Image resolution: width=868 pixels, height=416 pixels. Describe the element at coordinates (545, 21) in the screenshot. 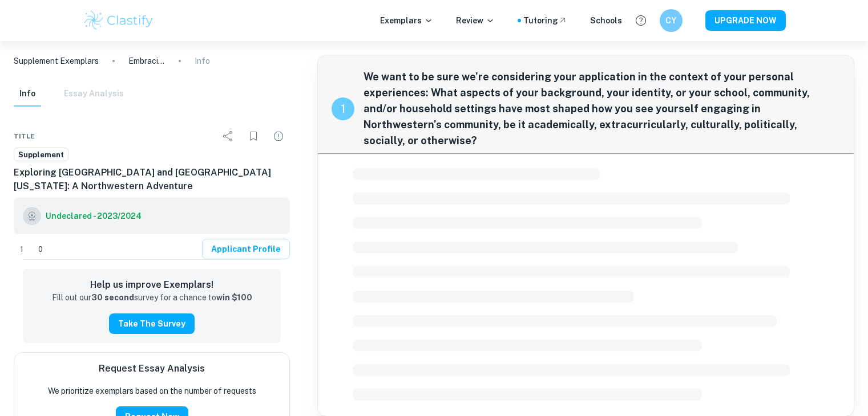

I see `a: Tutoring` at that location.